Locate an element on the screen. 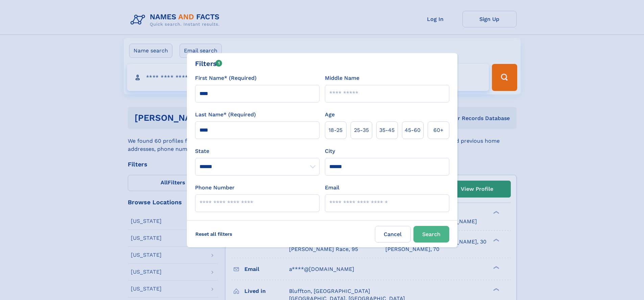  label: Middle Name is located at coordinates (342, 78).